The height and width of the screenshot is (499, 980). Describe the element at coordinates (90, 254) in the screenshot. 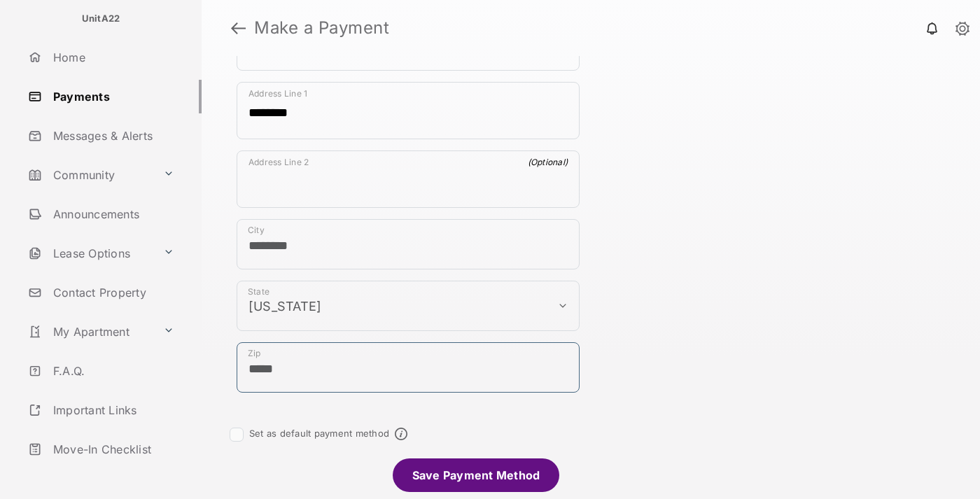

I see `a: Lease Options` at that location.